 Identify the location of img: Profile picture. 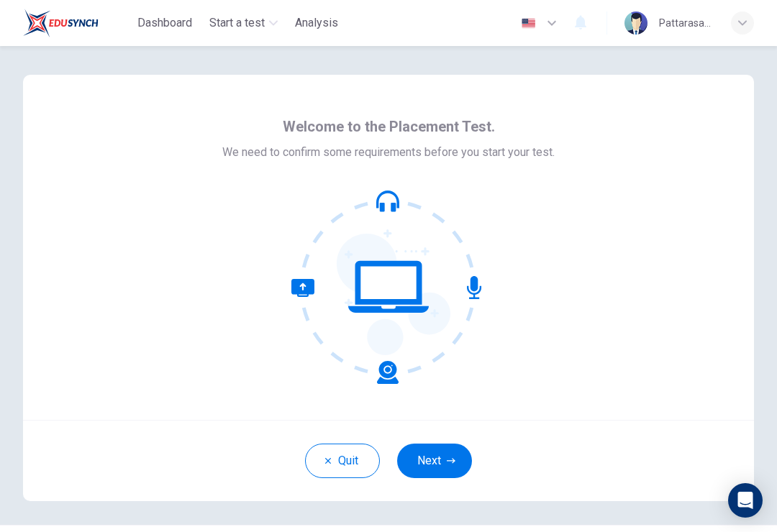
(636, 23).